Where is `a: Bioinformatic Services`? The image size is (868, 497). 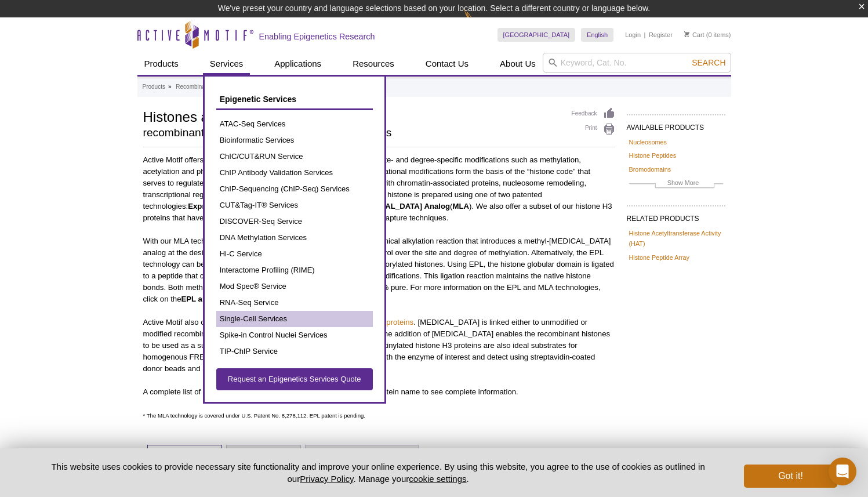 a: Bioinformatic Services is located at coordinates (295, 140).